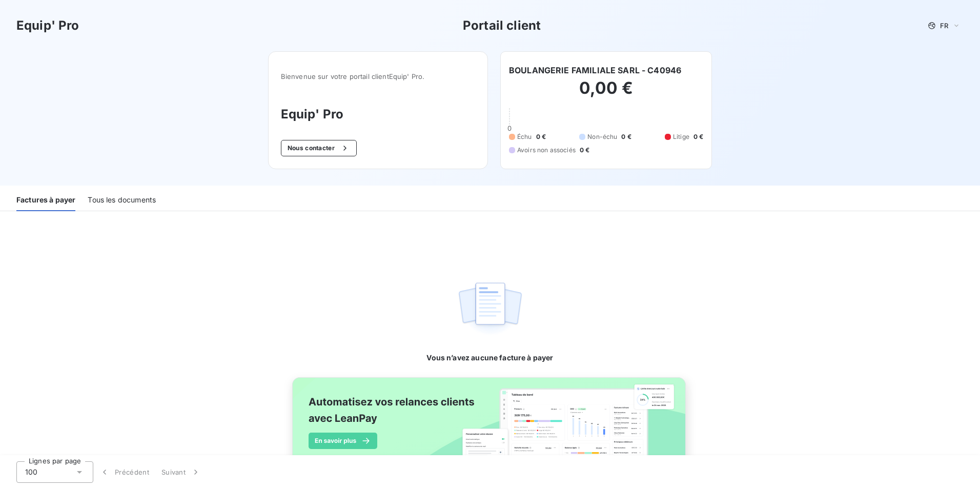 Image resolution: width=980 pixels, height=489 pixels. I want to click on div: Factures à payer, so click(46, 201).